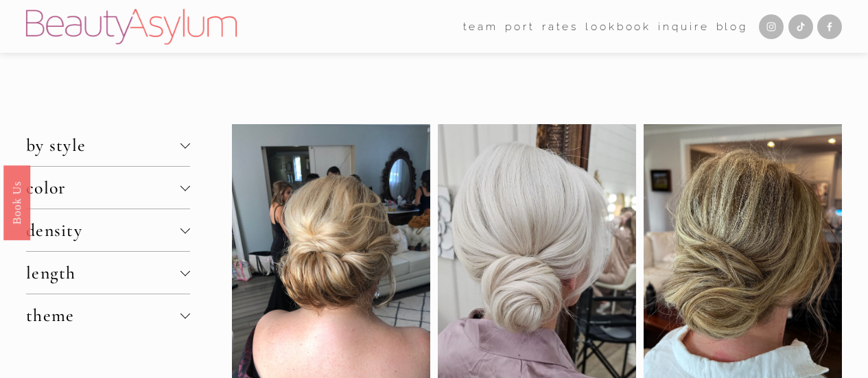  What do you see at coordinates (829, 27) in the screenshot?
I see `a: Facebook` at bounding box center [829, 27].